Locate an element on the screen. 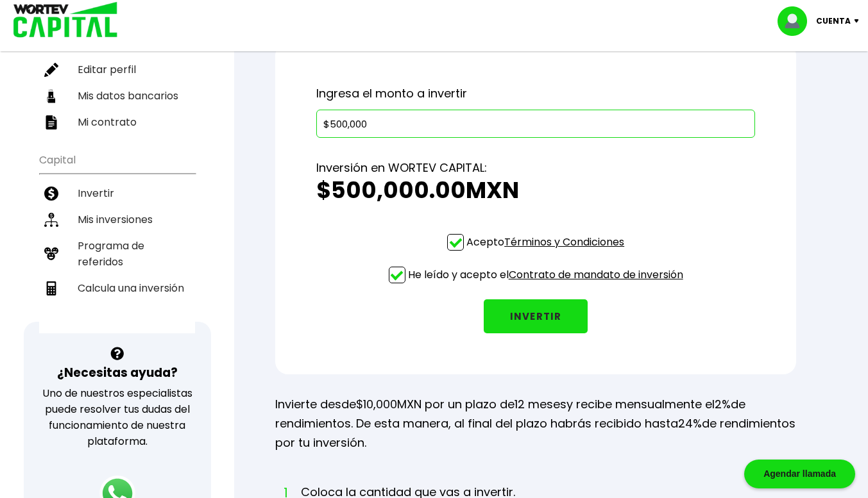  img: icon-down is located at coordinates (859, 21).